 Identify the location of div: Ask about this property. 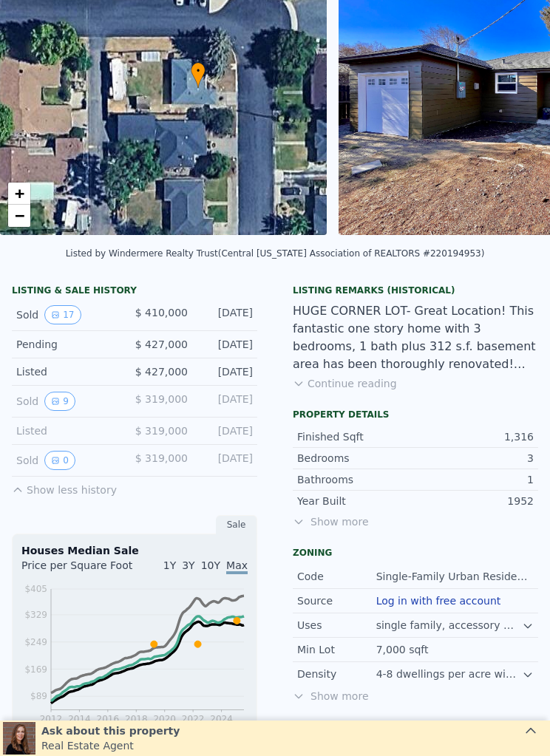
(110, 731).